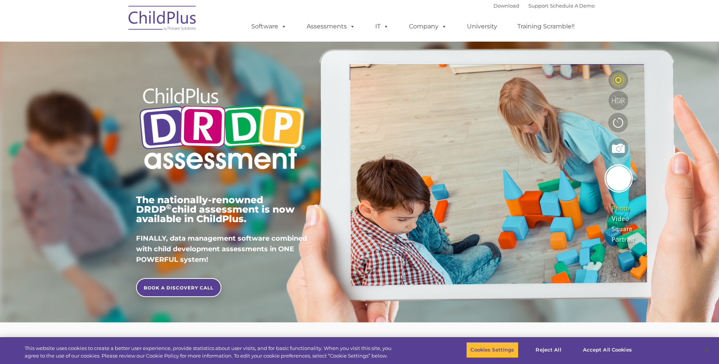 Image resolution: width=719 pixels, height=364 pixels. What do you see at coordinates (572, 6) in the screenshot?
I see `a: Schedule A Demo` at bounding box center [572, 6].